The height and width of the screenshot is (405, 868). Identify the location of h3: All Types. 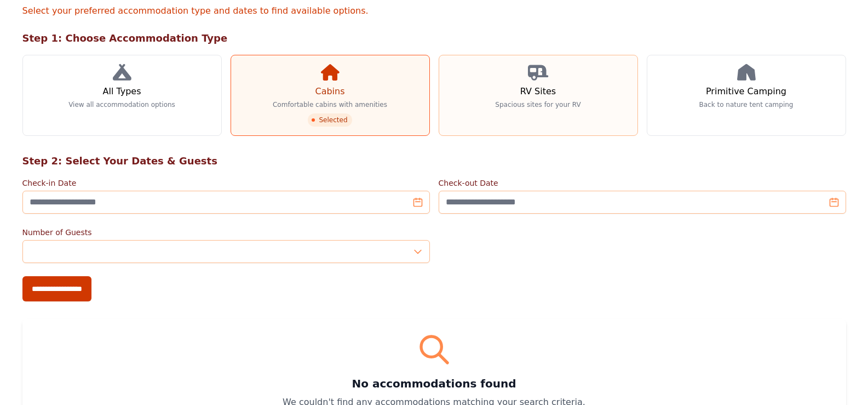
(121, 92).